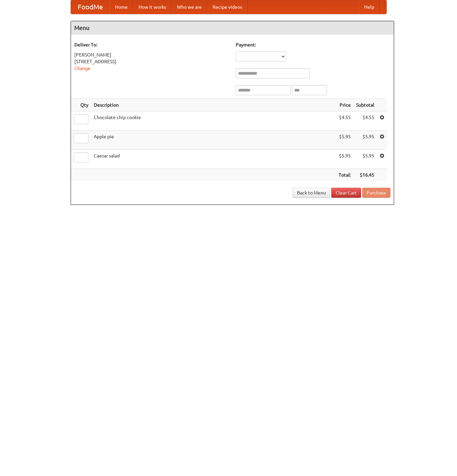 Image resolution: width=457 pixels, height=476 pixels. What do you see at coordinates (344, 105) in the screenshot?
I see `th: Price` at bounding box center [344, 105].